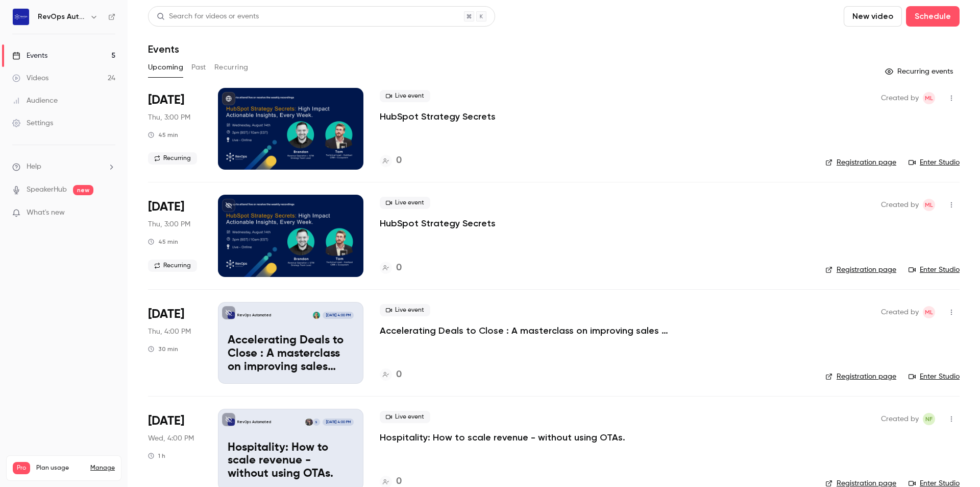 This screenshot has width=980, height=487. What do you see at coordinates (32, 123) in the screenshot?
I see `div: Settings` at bounding box center [32, 123].